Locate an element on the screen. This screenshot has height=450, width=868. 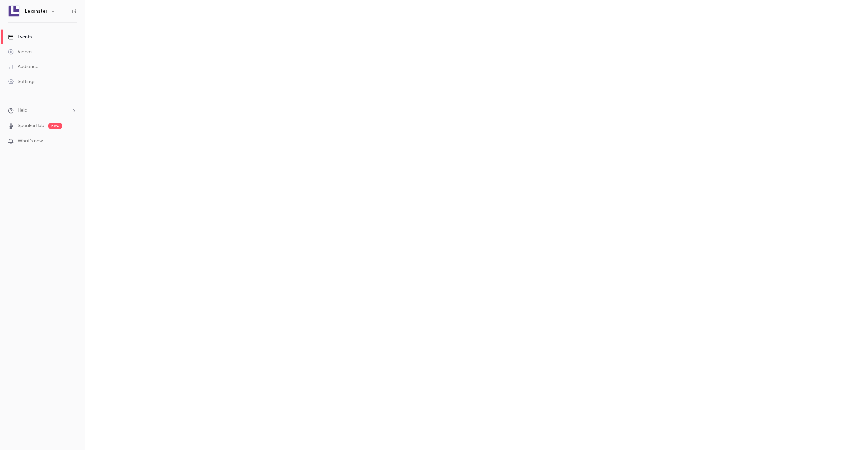
div: Videos is located at coordinates (20, 52).